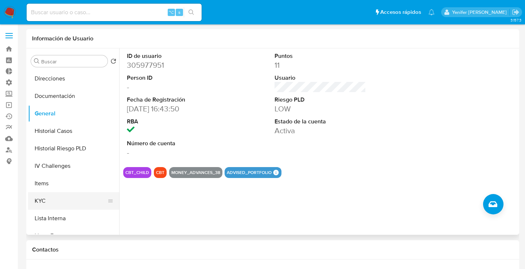 The height and width of the screenshot is (269, 525). What do you see at coordinates (172, 122) in the screenshot?
I see `dt: RBA` at bounding box center [172, 122].